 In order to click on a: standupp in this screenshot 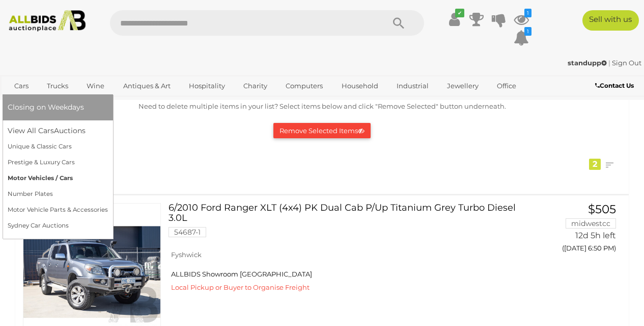, I will do `click(588, 63)`.